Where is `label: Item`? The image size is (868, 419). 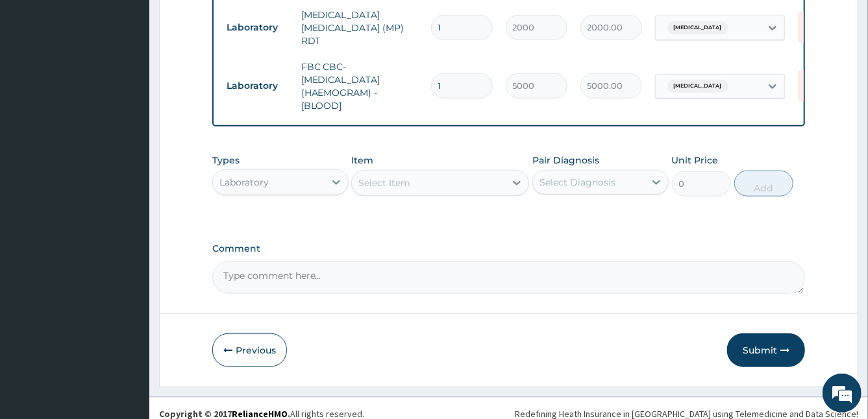
label: Item is located at coordinates (362, 161).